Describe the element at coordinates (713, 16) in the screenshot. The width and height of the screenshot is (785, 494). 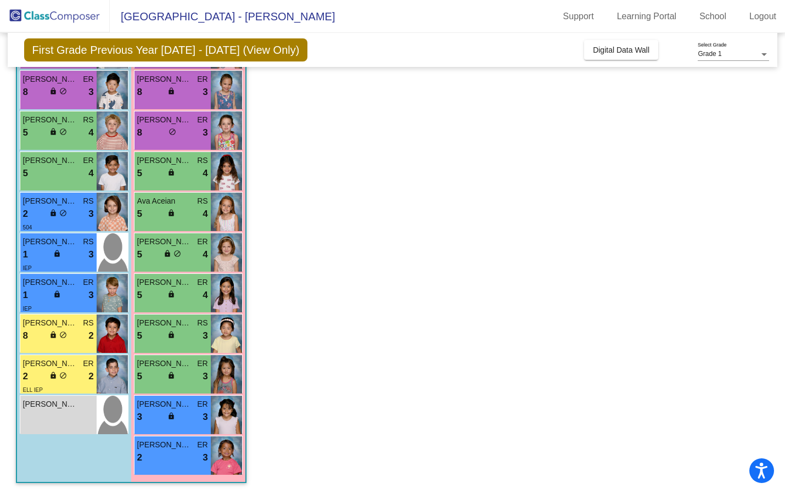
I see `a: School` at that location.